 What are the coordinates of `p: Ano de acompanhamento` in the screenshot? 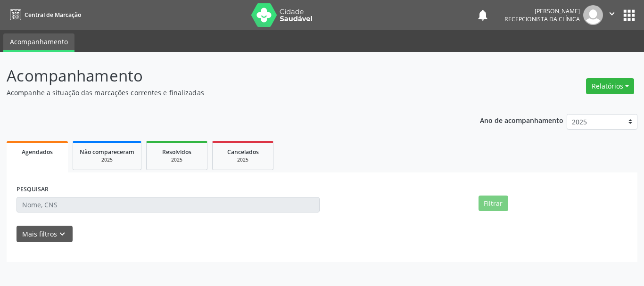 It's located at (522, 120).